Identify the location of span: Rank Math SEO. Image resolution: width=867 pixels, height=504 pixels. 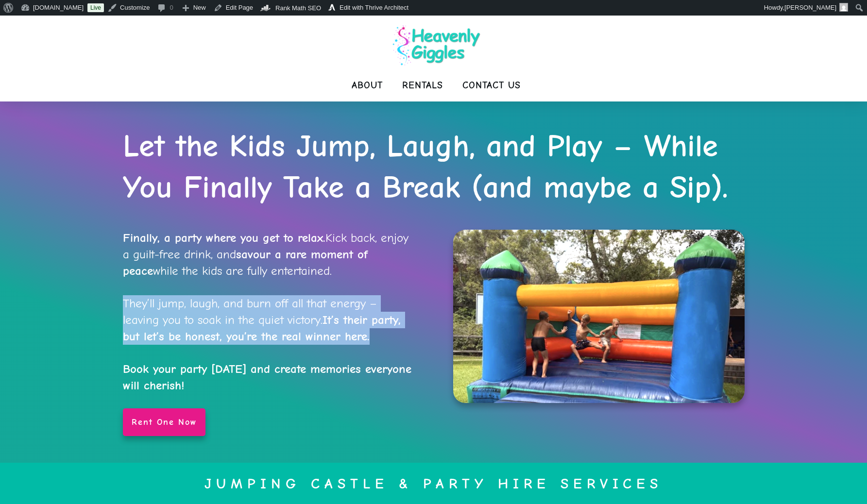
(298, 8).